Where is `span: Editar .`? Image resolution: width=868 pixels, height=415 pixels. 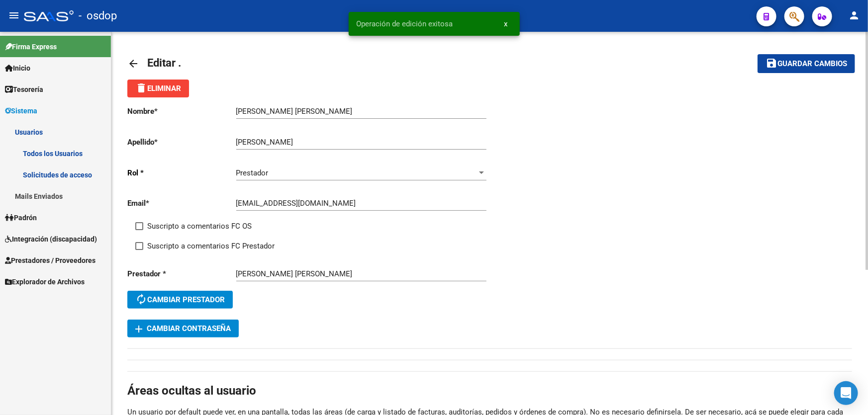 span: Editar . is located at coordinates (164, 62).